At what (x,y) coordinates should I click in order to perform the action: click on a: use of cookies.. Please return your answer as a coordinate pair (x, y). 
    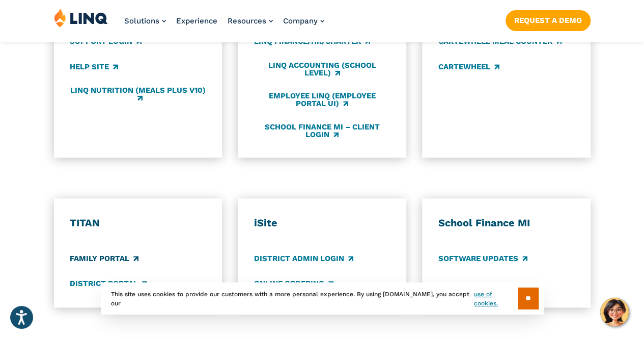
    Looking at the image, I should click on (495, 299).